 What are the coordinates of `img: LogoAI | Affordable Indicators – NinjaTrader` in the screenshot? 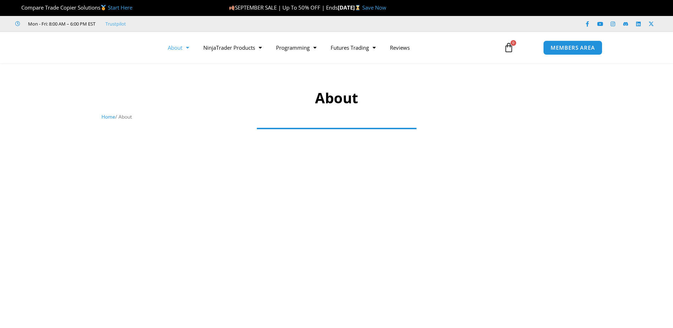 It's located at (109, 48).